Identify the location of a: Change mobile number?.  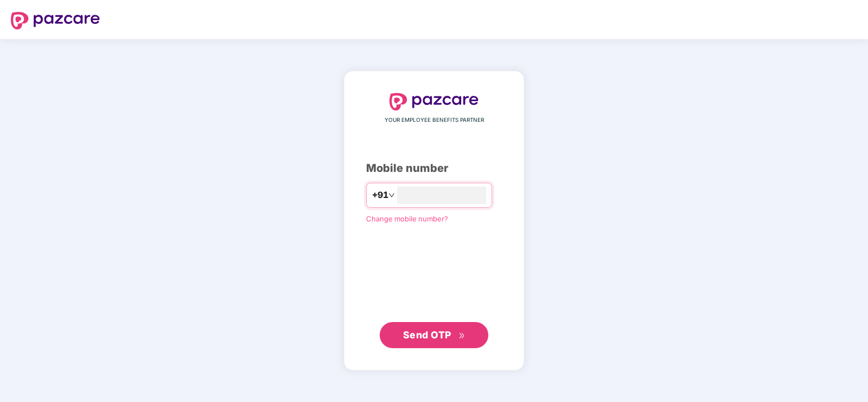
(407, 218).